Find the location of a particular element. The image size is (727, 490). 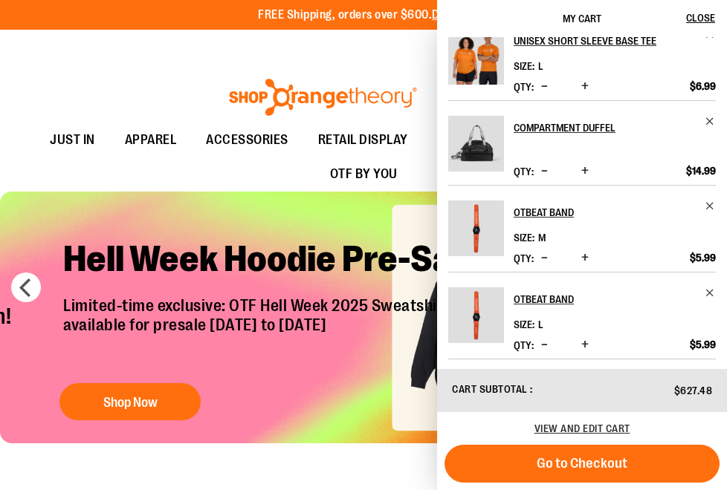

span: View and edit cart is located at coordinates (582, 429).